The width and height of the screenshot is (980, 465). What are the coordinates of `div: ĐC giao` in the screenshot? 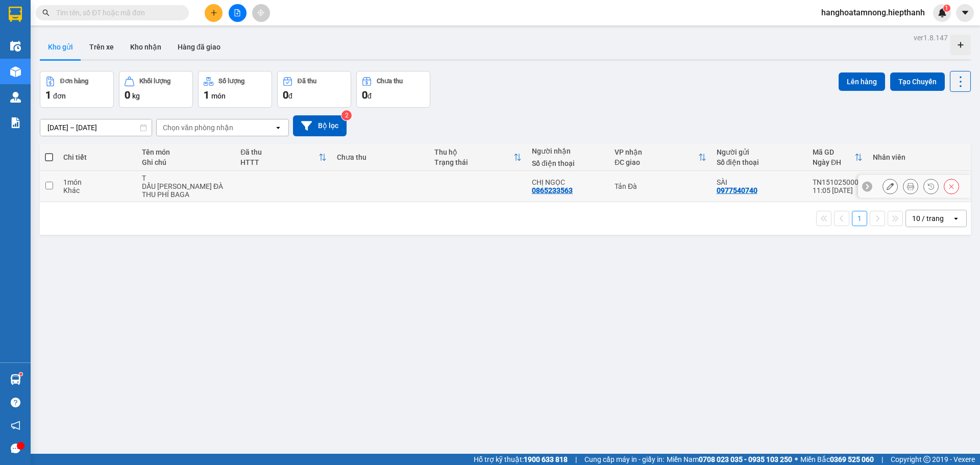 It's located at (656, 162).